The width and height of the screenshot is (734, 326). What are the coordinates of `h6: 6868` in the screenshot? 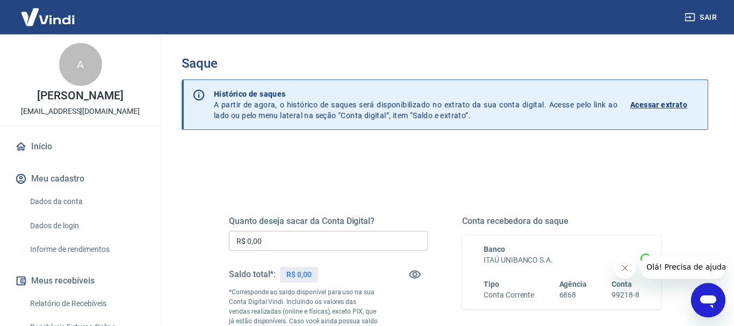 It's located at (574, 295).